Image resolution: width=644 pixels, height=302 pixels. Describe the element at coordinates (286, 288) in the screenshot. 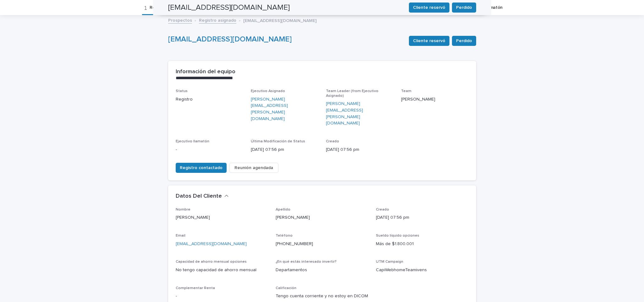

I see `span: Calificación` at that location.